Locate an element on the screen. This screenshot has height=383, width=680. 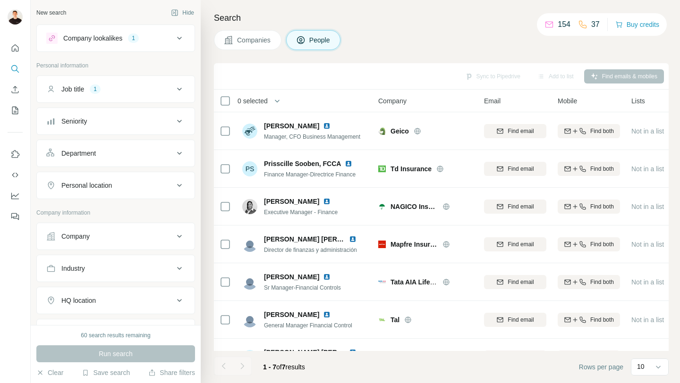
button: Department is located at coordinates (116, 153).